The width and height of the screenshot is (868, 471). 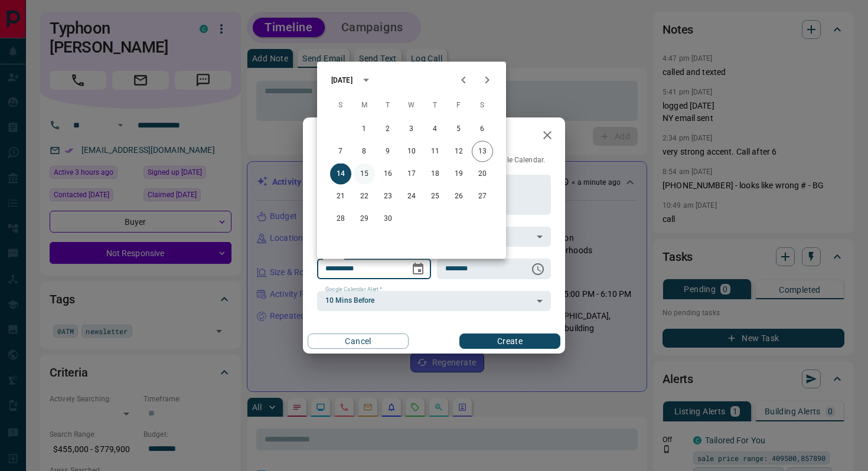 I want to click on span: Thursday, so click(x=435, y=106).